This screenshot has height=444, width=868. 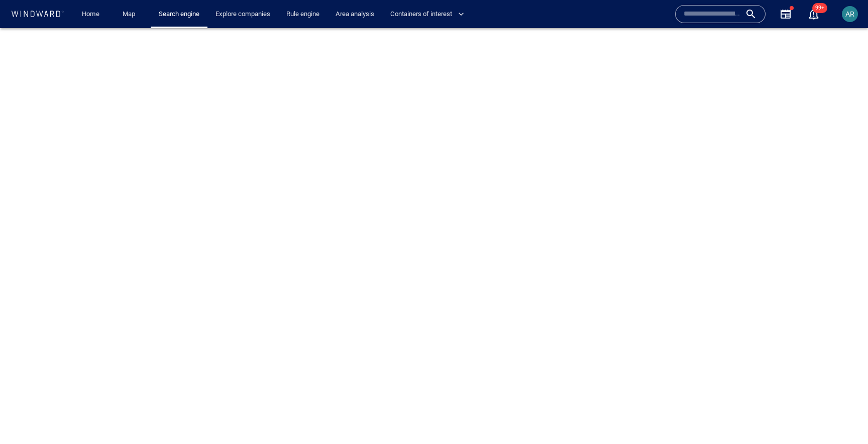 What do you see at coordinates (90, 14) in the screenshot?
I see `a: Home` at bounding box center [90, 14].